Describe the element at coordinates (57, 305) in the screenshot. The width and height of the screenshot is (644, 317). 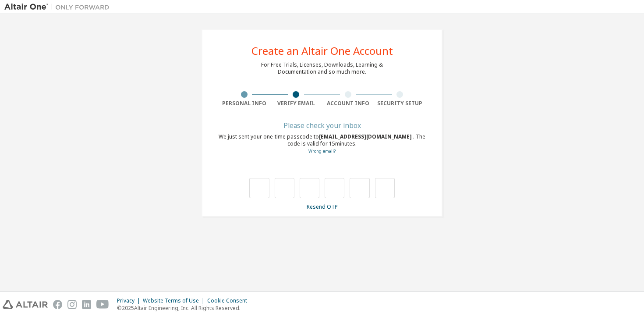
I see `img: facebook.svg` at that location.